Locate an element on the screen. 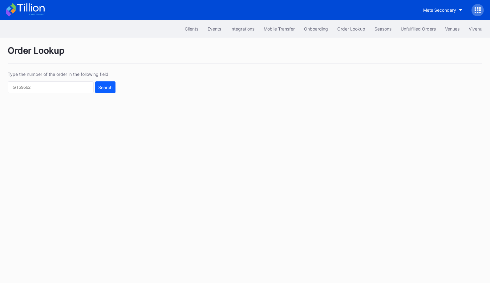  div: Type the number of the order in the following field is located at coordinates (62, 74).